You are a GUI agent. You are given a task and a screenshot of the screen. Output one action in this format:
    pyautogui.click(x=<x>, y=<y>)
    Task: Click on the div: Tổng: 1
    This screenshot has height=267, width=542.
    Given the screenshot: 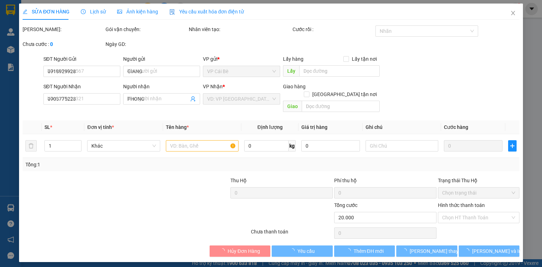 What is the action you would take?
    pyautogui.click(x=117, y=164)
    